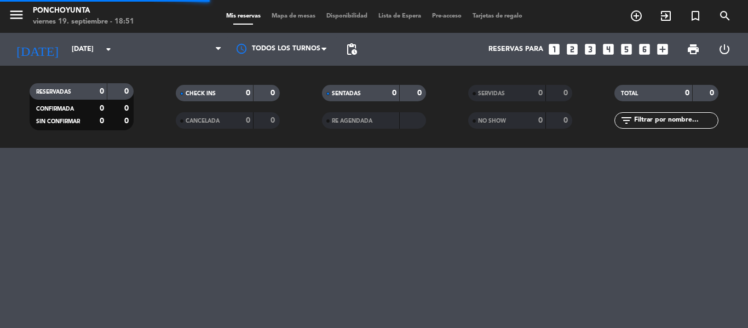  Describe the element at coordinates (608, 49) in the screenshot. I see `i: looks_4` at that location.